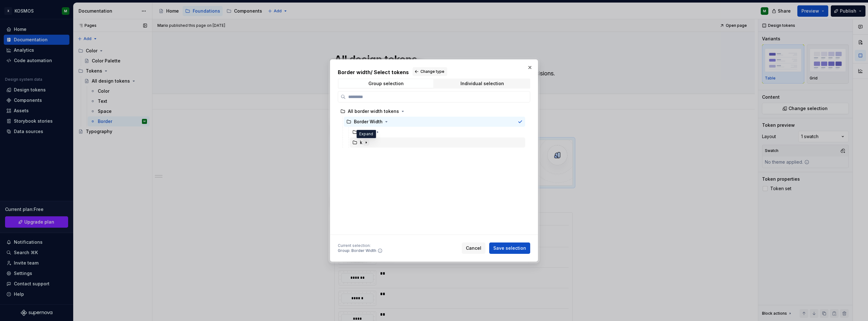 The image size is (868, 321). I want to click on div: global, so click(367, 132).